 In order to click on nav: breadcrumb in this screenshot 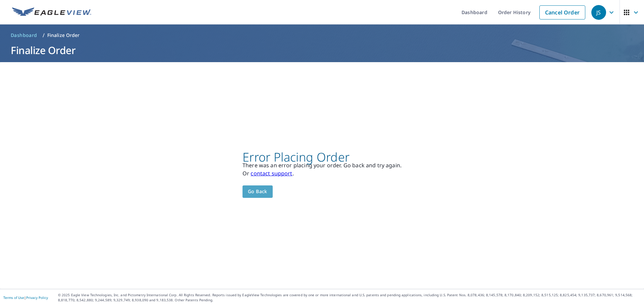, I will do `click(322, 36)`.